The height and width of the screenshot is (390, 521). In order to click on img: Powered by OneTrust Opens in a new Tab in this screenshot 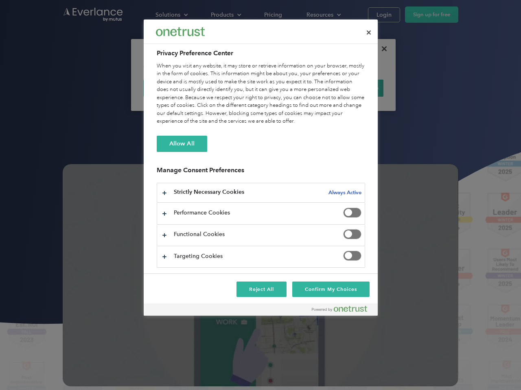, I will do `click(339, 309)`.